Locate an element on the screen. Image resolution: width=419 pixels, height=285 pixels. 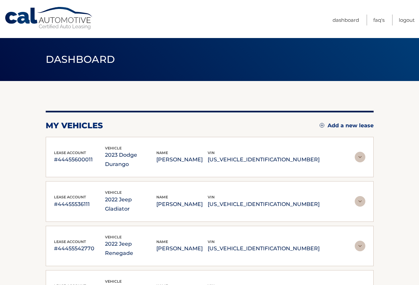
a: Add a new lease is located at coordinates (346, 126).